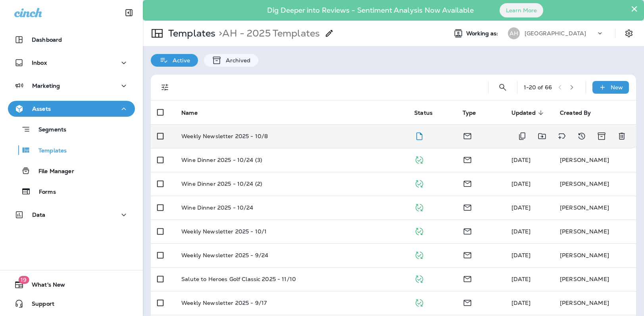  Describe the element at coordinates (514, 33) in the screenshot. I see `div: AH` at that location.